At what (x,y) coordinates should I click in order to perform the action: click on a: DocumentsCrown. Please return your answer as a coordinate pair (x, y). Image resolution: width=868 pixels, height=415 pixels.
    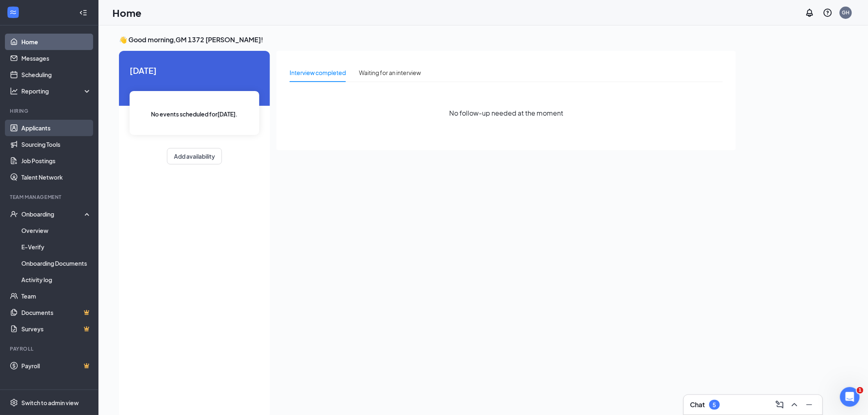
    Looking at the image, I should click on (56, 313).